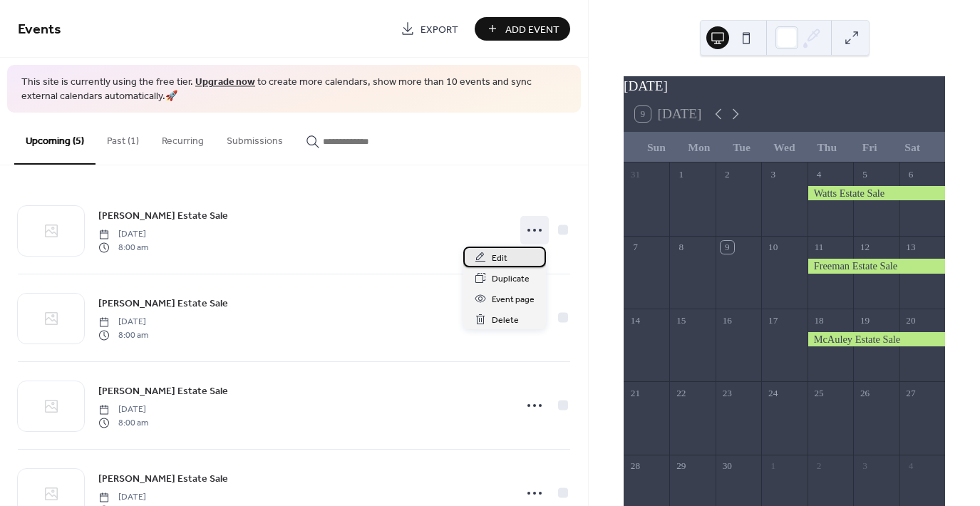 Image resolution: width=980 pixels, height=506 pixels. I want to click on div: 11, so click(819, 247).